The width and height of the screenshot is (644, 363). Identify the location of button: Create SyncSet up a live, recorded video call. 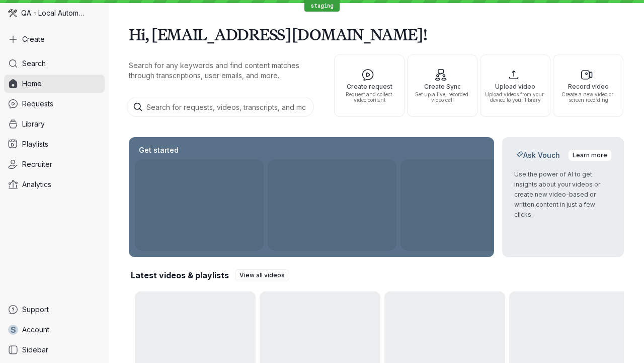
(442, 85).